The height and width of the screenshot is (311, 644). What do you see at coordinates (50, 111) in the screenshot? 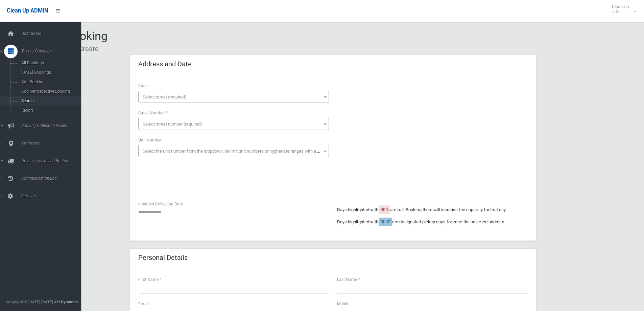
I see `span: Report` at bounding box center [50, 111].